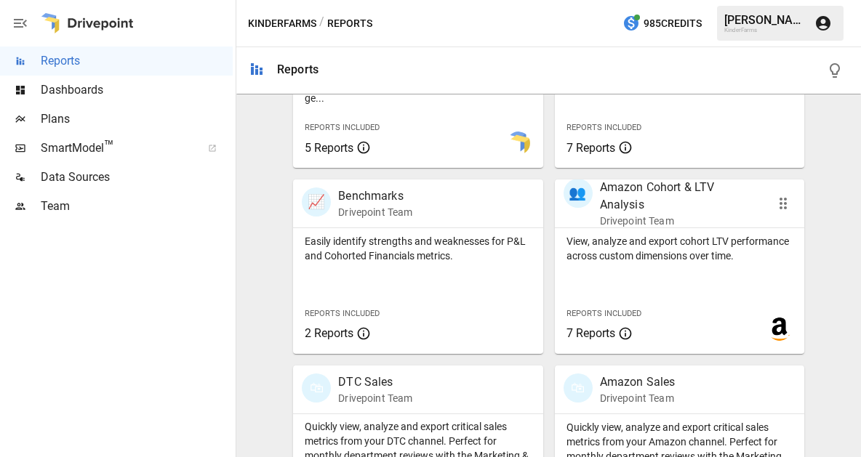 Image resolution: width=861 pixels, height=457 pixels. I want to click on p: Benchmarks, so click(375, 196).